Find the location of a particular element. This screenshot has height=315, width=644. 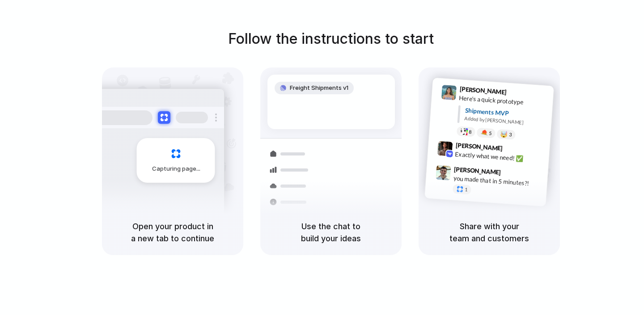

div: Shipments MVP is located at coordinates (506, 113).